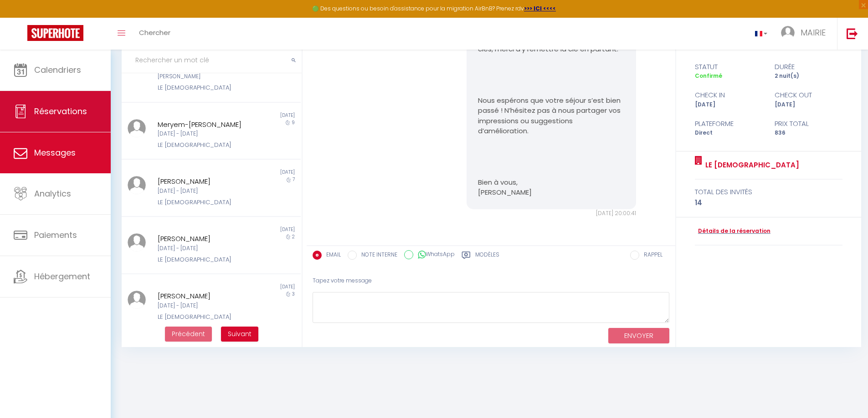 Image resolution: width=868 pixels, height=418 pixels. I want to click on div: statut, so click(729, 67).